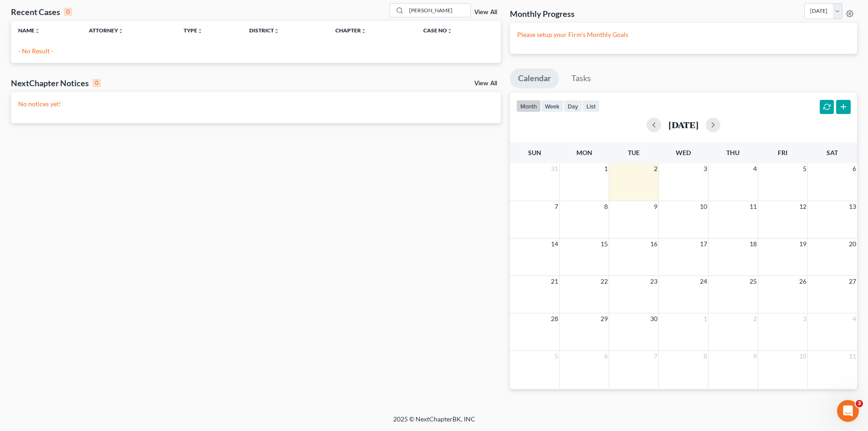  What do you see at coordinates (18, 302) in the screenshot?
I see `button: Emoji picker` at bounding box center [18, 302].